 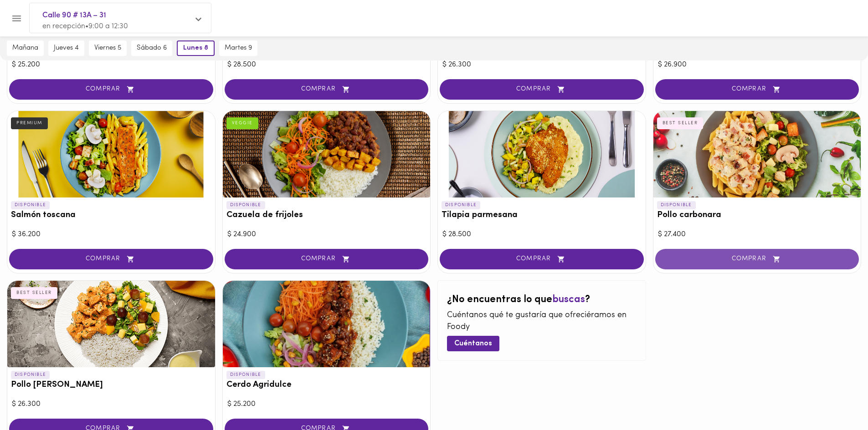 What do you see at coordinates (757, 154) in the screenshot?
I see `div: Pollo carbonara` at bounding box center [757, 154].